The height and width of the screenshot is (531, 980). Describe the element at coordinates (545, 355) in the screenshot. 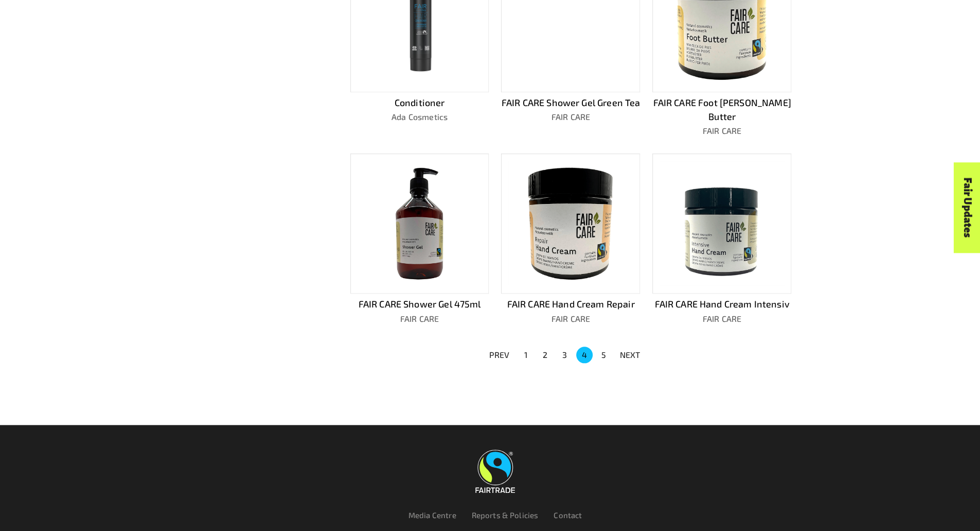

I see `button: Go to page 2` at that location.